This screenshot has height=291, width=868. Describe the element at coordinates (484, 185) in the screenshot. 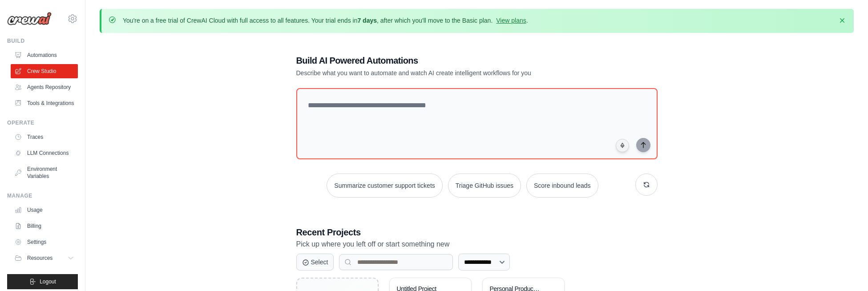

I see `button: Triage GitHub issues` at that location.